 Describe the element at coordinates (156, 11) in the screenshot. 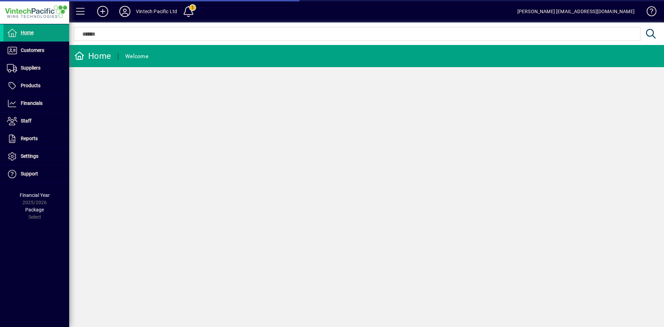

I see `div: Vintech Pacific Ltd` at that location.